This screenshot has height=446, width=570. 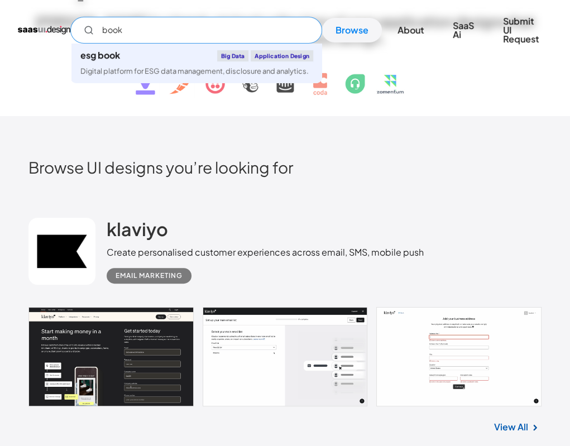 I want to click on div: Application Design, so click(x=282, y=56).